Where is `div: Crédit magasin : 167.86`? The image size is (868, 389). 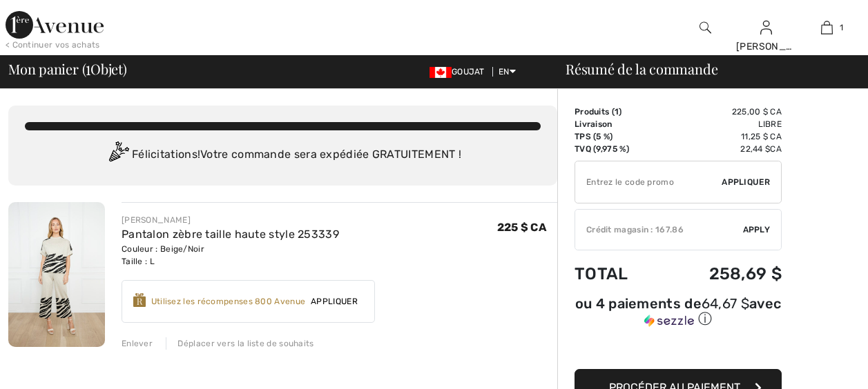 div: Crédit magasin : 167.86 is located at coordinates (659, 230).